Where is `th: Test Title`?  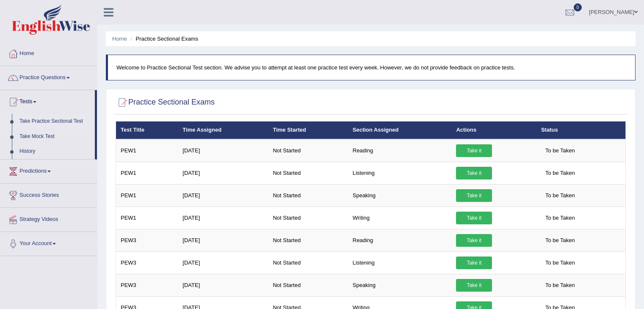 th: Test Title is located at coordinates (147, 130).